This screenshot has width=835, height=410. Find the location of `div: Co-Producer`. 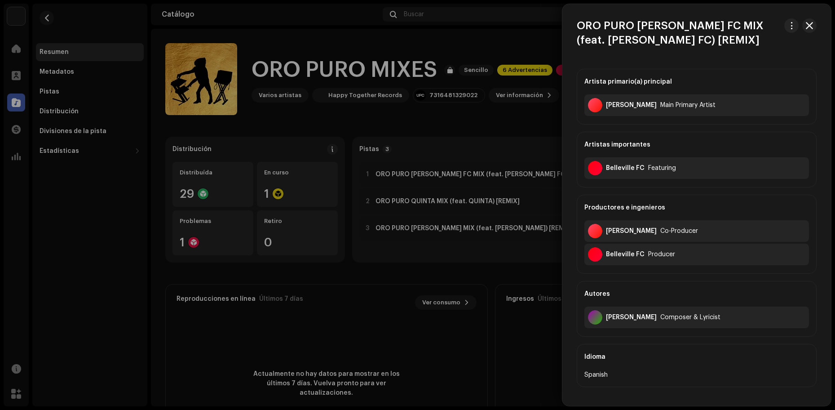

div: Co-Producer is located at coordinates (680, 231).